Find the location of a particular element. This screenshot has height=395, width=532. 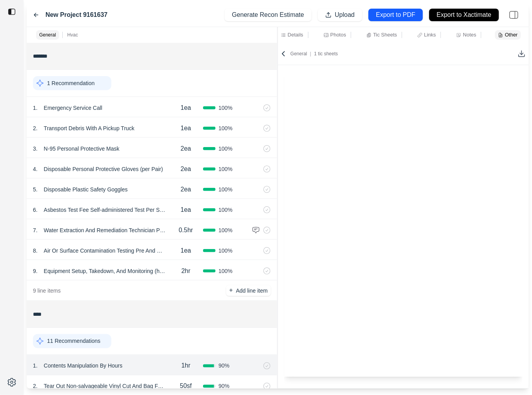

p: Upload is located at coordinates (345, 15).